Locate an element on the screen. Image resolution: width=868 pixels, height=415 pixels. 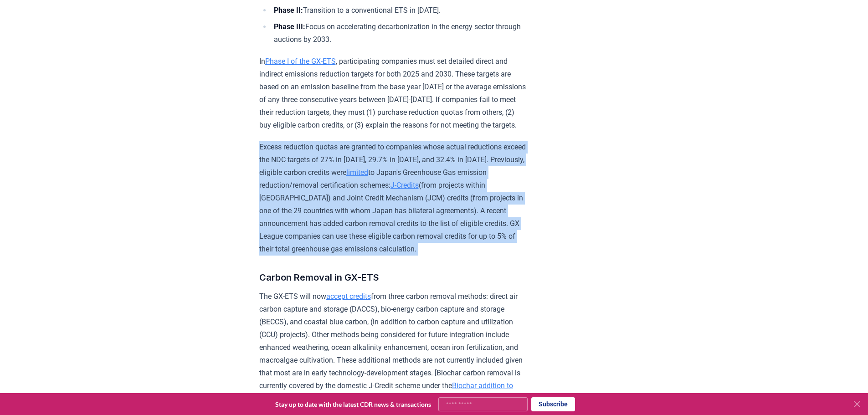
p: The GX-ETS will now from three carbon removal methods: direct air carbon capture and storage (DAC... is located at coordinates (392, 347).